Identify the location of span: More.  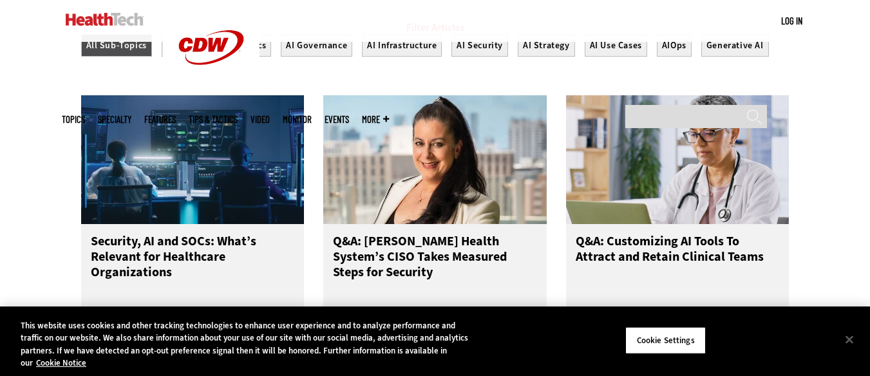
(375, 119).